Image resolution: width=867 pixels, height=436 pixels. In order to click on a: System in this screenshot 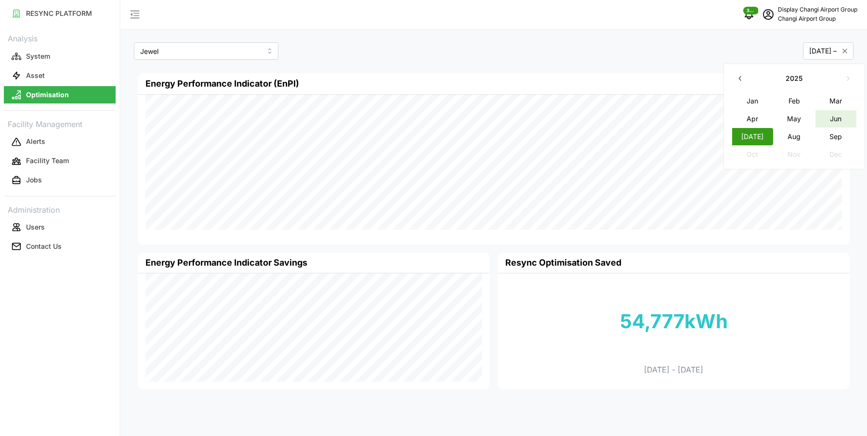, I will do `click(60, 56)`.